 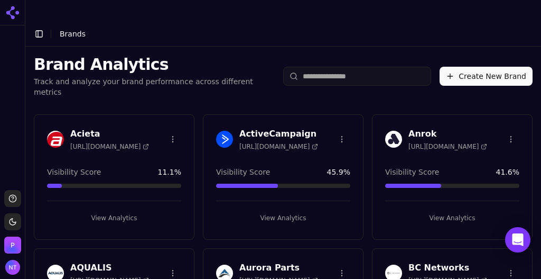 I want to click on span: Brands, so click(x=72, y=34).